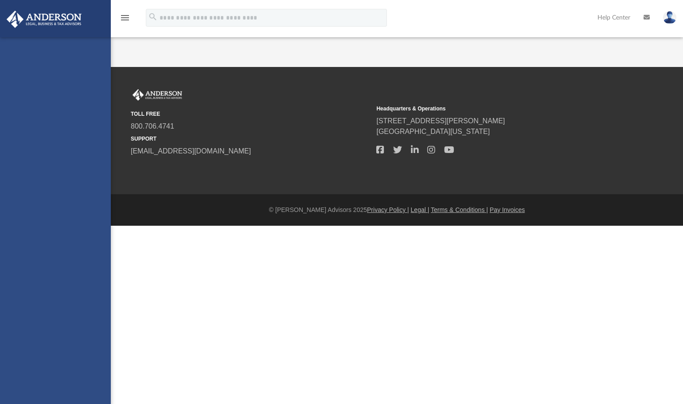 This screenshot has height=404, width=683. What do you see at coordinates (420, 210) in the screenshot?
I see `a: Legal |` at bounding box center [420, 210].